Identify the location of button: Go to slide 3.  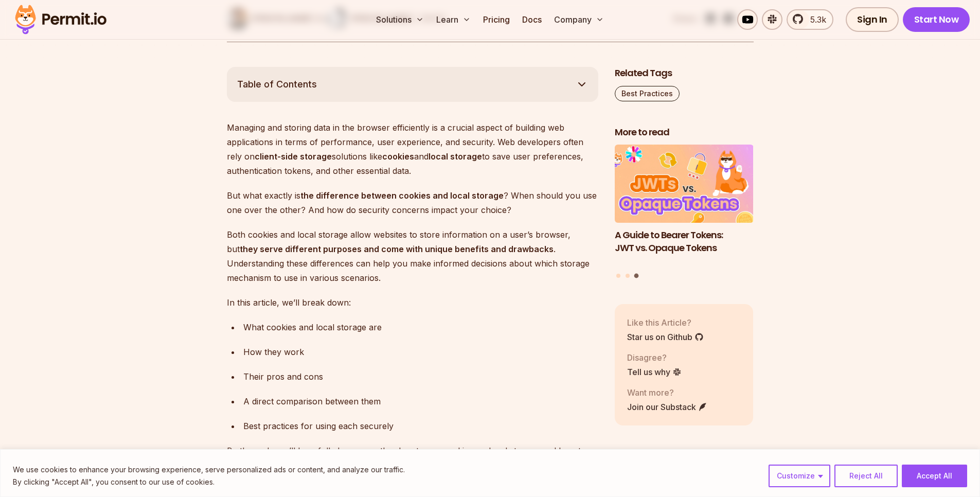
(636, 276).